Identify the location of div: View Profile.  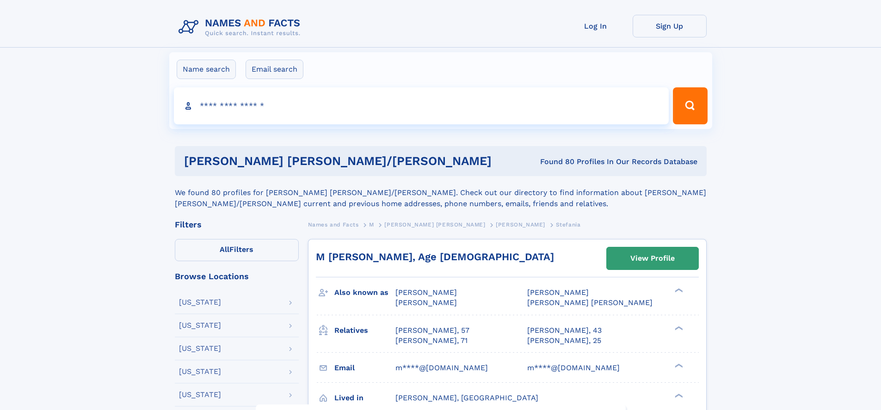
(652, 258).